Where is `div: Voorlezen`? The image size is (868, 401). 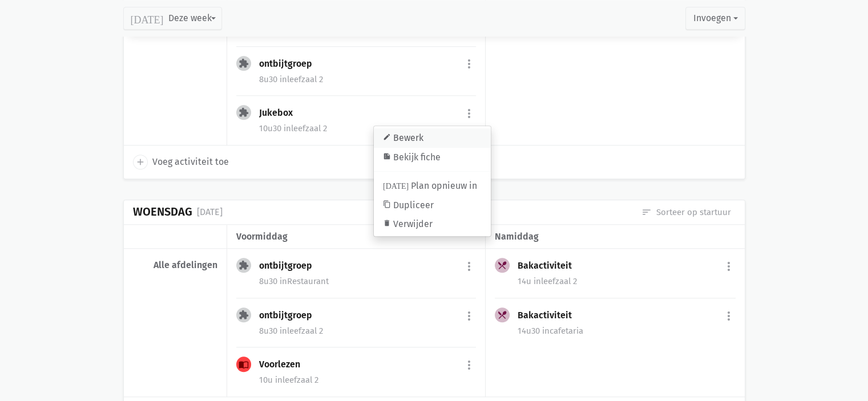
div: Voorlezen is located at coordinates (285, 364).